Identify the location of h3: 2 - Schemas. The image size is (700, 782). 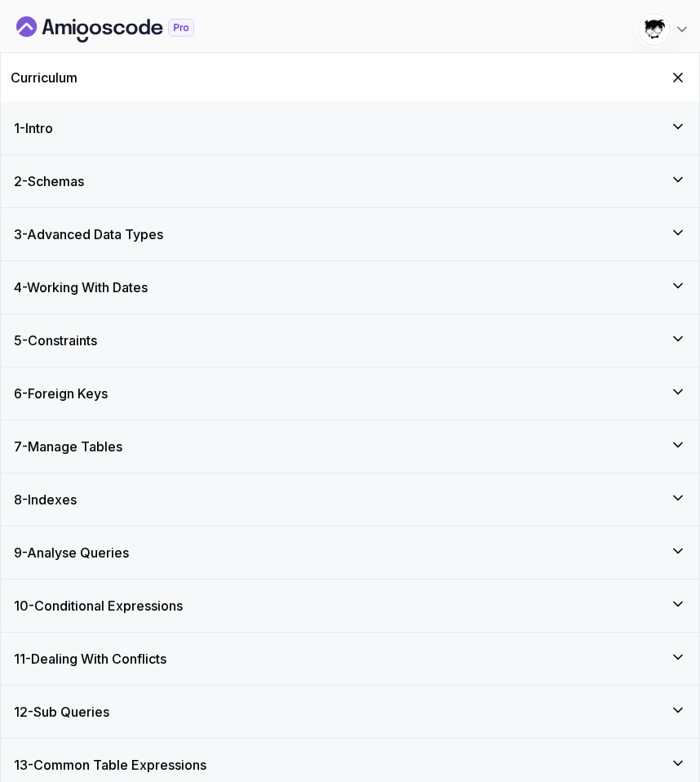
(49, 181).